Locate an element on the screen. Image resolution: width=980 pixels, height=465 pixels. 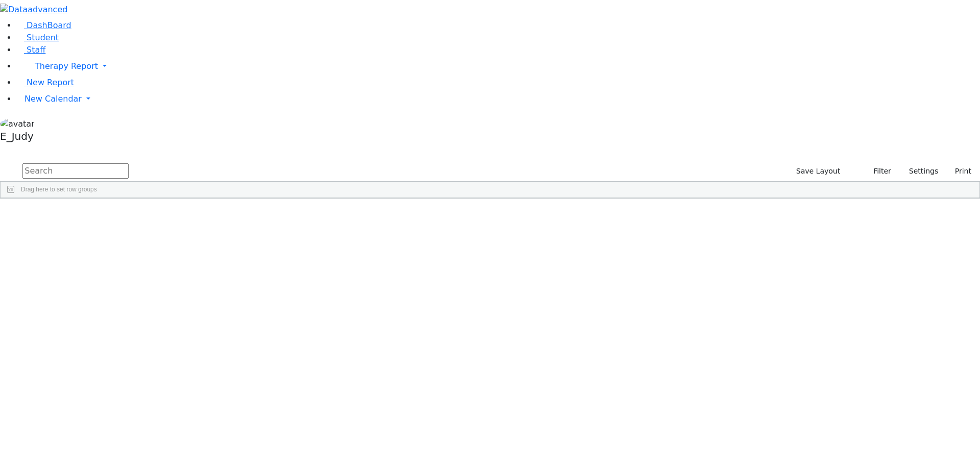
button: Print is located at coordinates (959, 171).